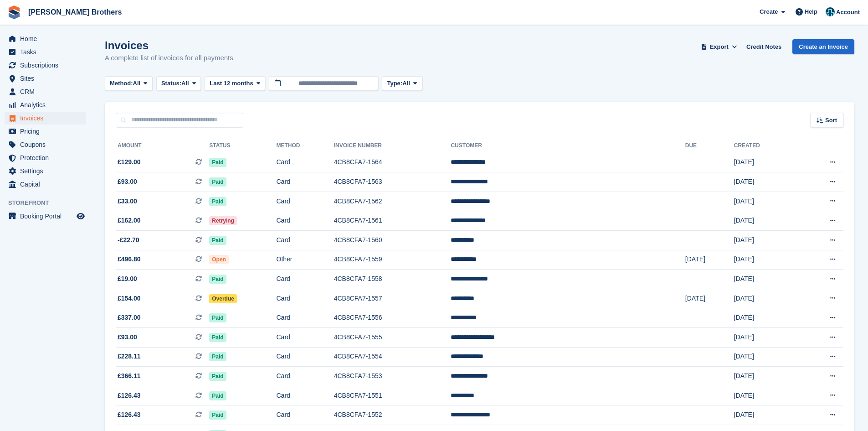  What do you see at coordinates (128, 84) in the screenshot?
I see `button: Method: All` at bounding box center [128, 84].